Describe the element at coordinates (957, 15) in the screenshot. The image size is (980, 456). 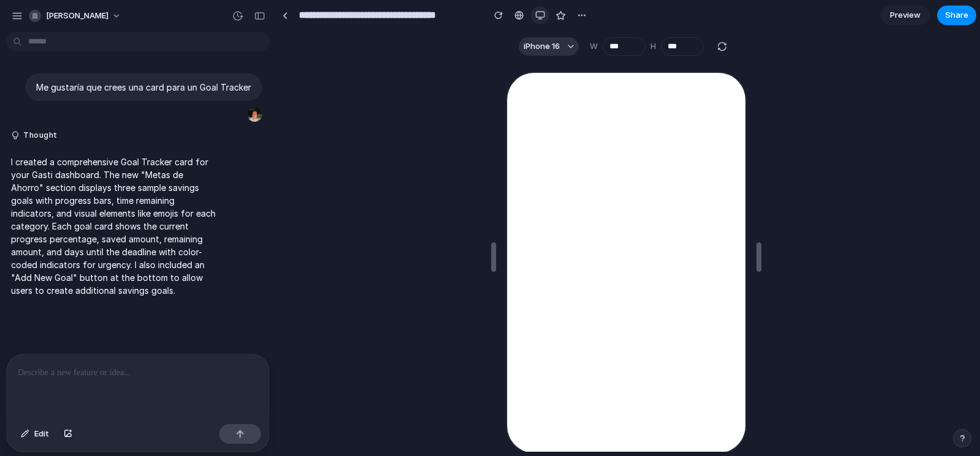
I see `span: Share` at that location.